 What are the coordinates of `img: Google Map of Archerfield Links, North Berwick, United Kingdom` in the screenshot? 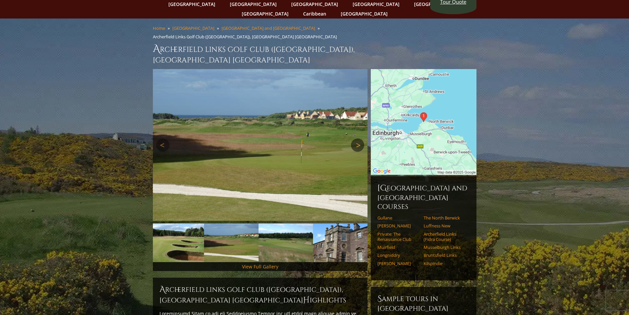 It's located at (424, 122).